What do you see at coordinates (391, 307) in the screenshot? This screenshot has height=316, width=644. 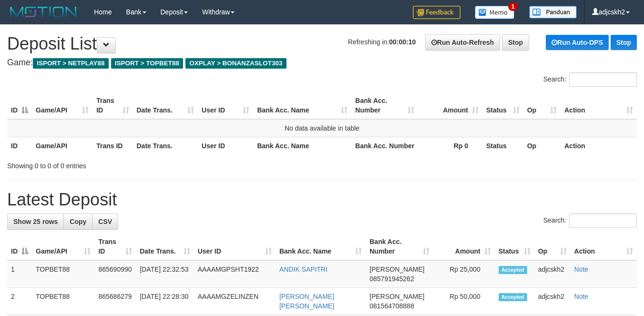 I see `span: Copy 081564708888 to clipboard` at bounding box center [391, 307].